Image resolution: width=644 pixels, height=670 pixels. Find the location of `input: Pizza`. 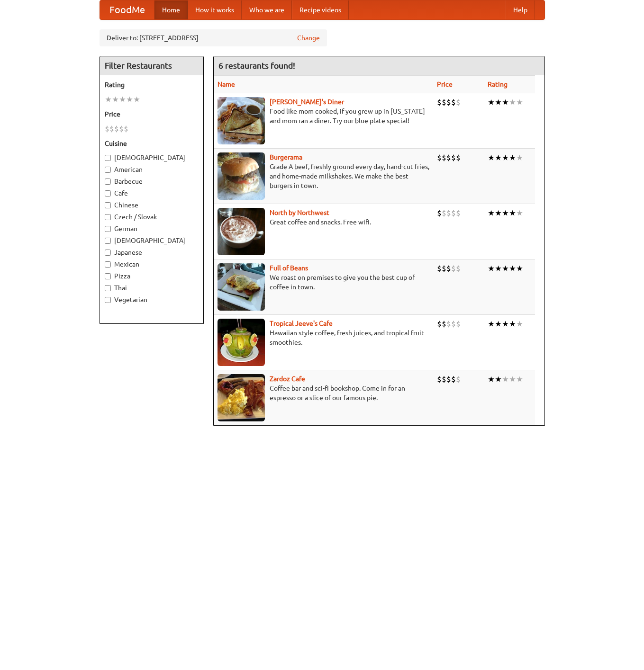

input: Pizza is located at coordinates (108, 276).